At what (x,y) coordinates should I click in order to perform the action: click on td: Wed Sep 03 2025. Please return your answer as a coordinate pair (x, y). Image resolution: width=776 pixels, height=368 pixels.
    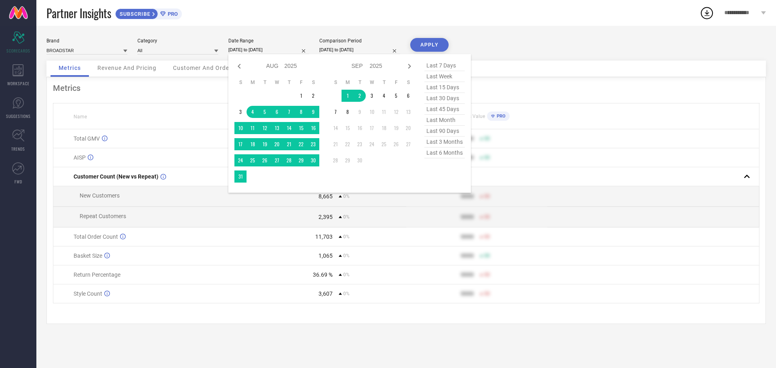
    Looking at the image, I should click on (372, 96).